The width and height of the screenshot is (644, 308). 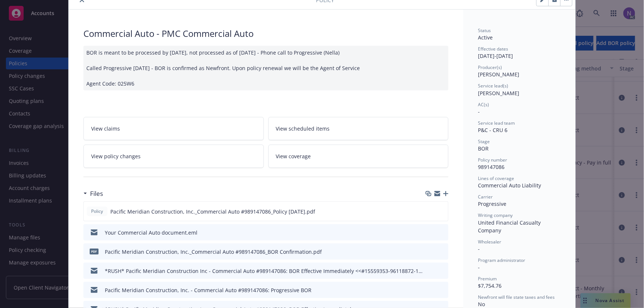 What do you see at coordinates (483, 104) in the screenshot?
I see `span: AC(s)` at bounding box center [483, 104].